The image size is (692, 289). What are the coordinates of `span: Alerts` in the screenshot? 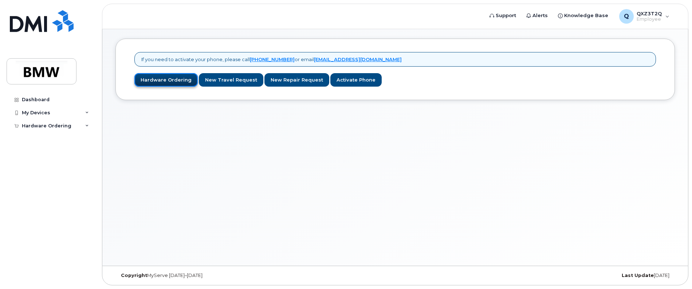 It's located at (540, 16).